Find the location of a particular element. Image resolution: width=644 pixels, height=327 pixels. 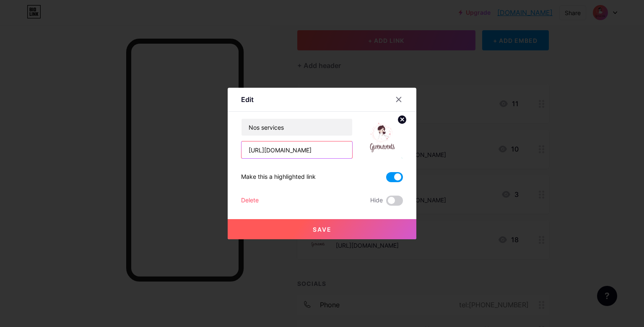

span: Save is located at coordinates (322, 229).